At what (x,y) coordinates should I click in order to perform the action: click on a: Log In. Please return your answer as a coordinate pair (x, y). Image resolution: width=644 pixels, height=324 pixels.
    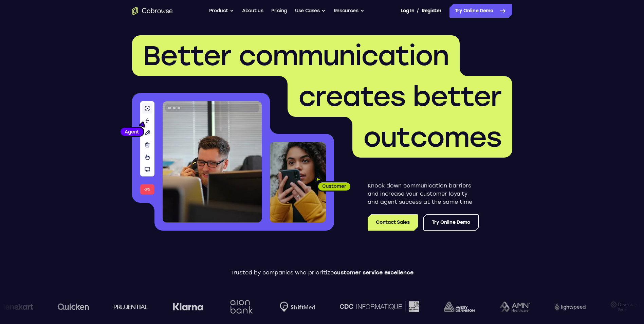
    Looking at the image, I should click on (407, 11).